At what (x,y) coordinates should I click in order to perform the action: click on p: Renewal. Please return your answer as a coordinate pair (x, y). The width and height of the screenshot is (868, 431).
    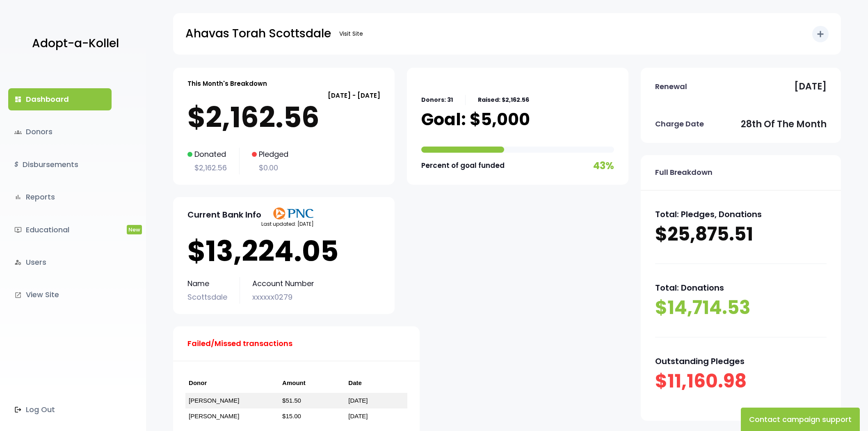
    Looking at the image, I should click on (671, 87).